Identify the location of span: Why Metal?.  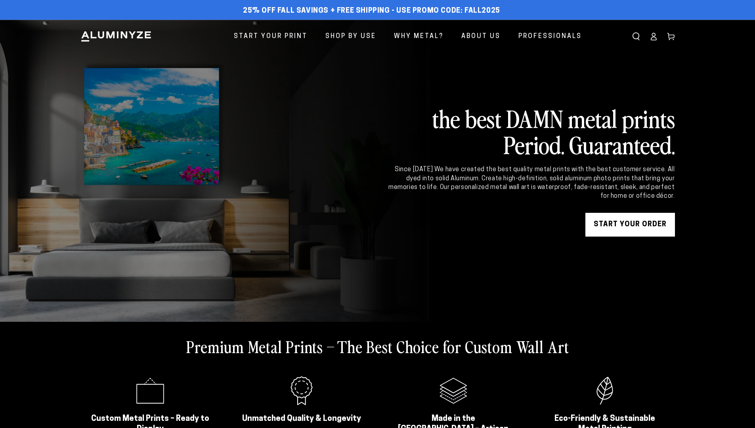
(418, 36).